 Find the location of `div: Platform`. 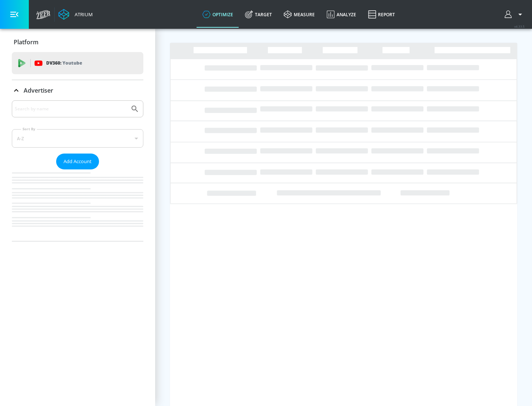

div: Platform is located at coordinates (77, 42).